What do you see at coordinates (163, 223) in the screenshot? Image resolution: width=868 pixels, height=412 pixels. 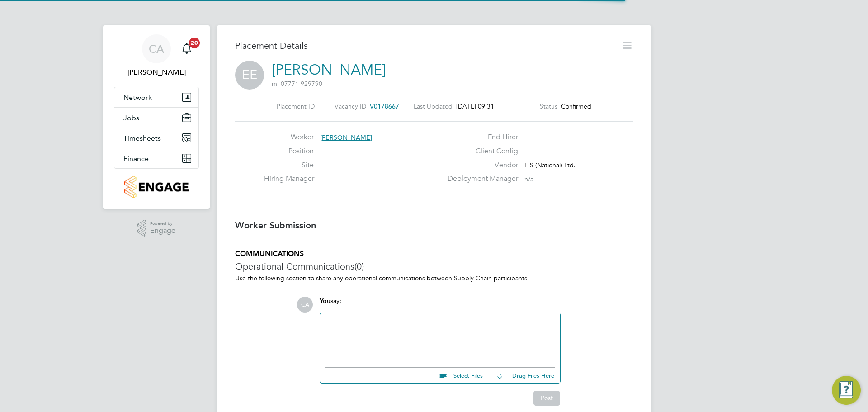 I see `span: Powered by` at bounding box center [163, 223].